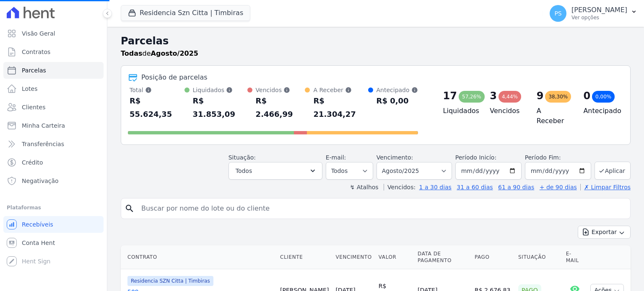 The image size is (644, 291). I want to click on th: E-mail, so click(575, 257).